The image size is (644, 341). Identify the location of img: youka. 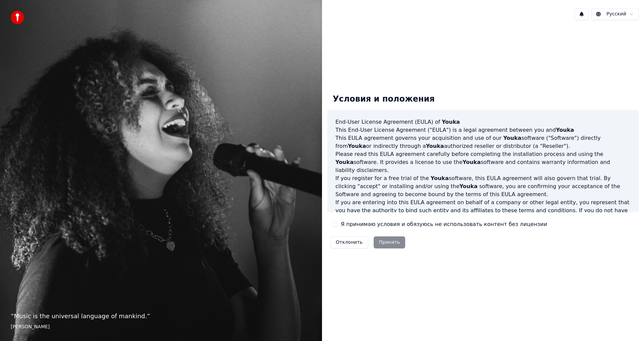
(17, 17).